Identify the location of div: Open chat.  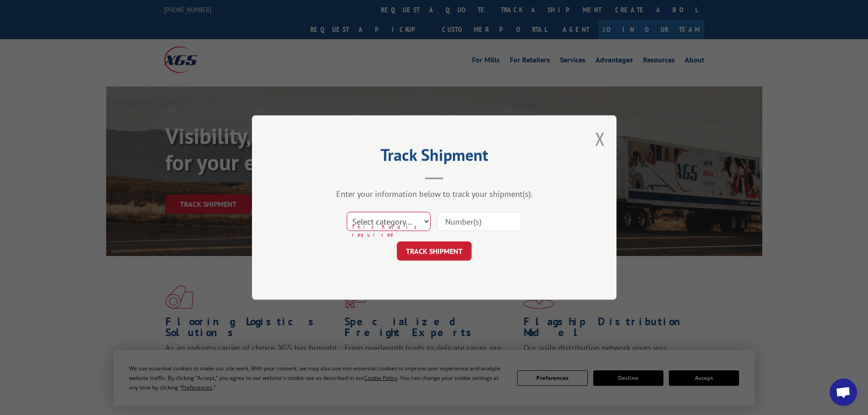
(843, 392).